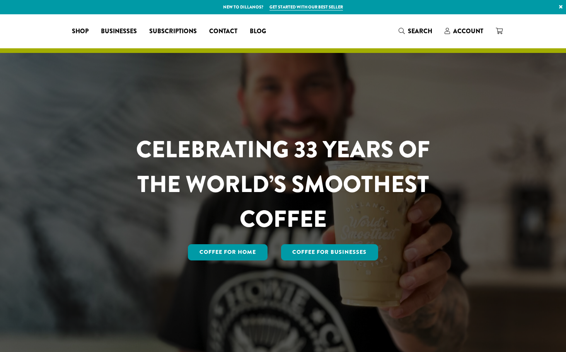  Describe the element at coordinates (80, 31) in the screenshot. I see `a: Shop` at that location.